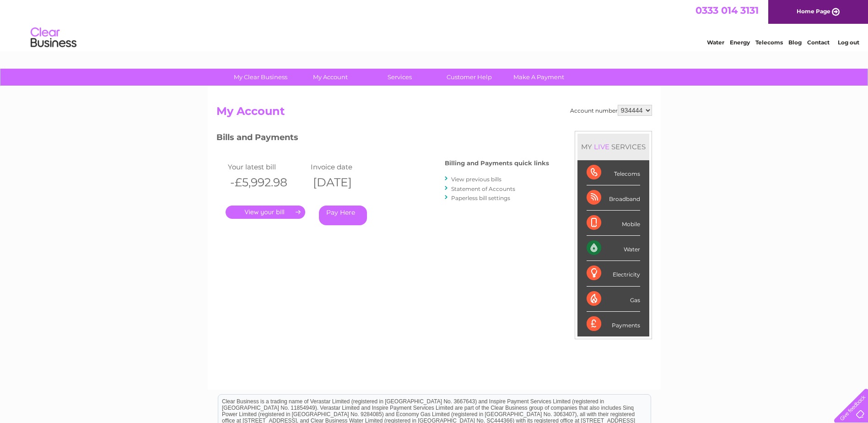  What do you see at coordinates (480, 198) in the screenshot?
I see `a: Paperless bill settings` at bounding box center [480, 198].